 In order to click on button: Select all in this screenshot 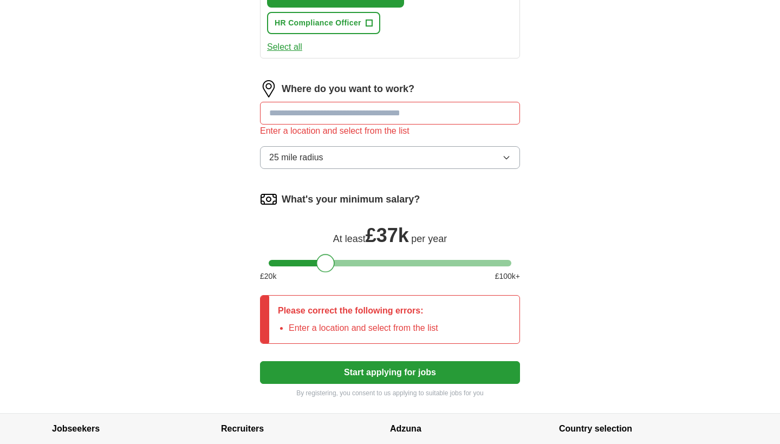, I will do `click(284, 47)`.